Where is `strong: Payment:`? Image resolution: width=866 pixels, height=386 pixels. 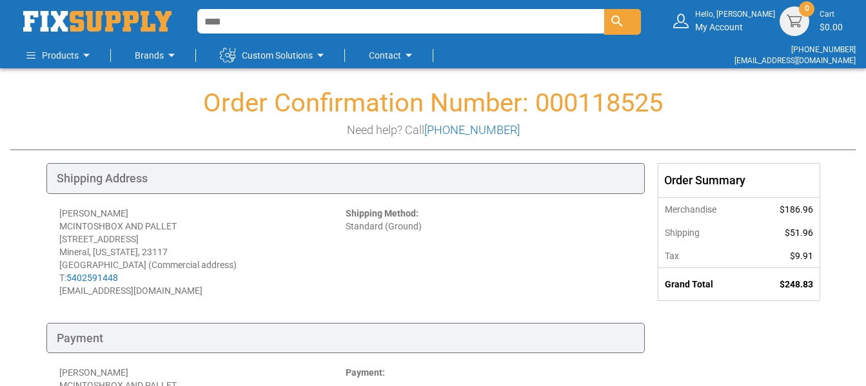
strong: Payment: is located at coordinates (365, 373).